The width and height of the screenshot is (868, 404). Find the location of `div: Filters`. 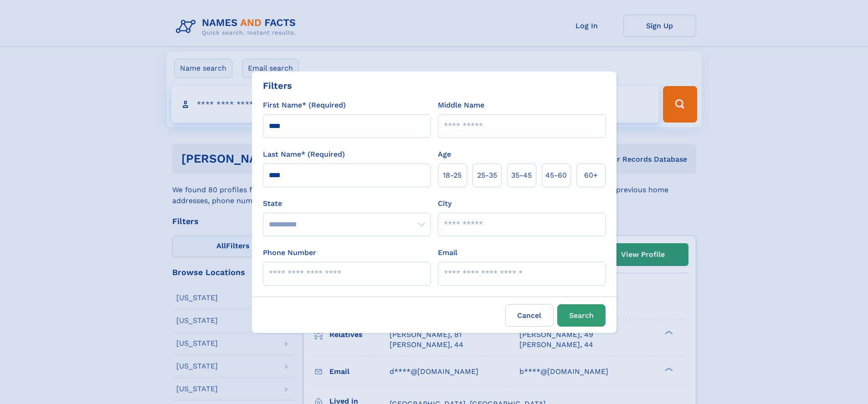

div: Filters is located at coordinates (277, 86).